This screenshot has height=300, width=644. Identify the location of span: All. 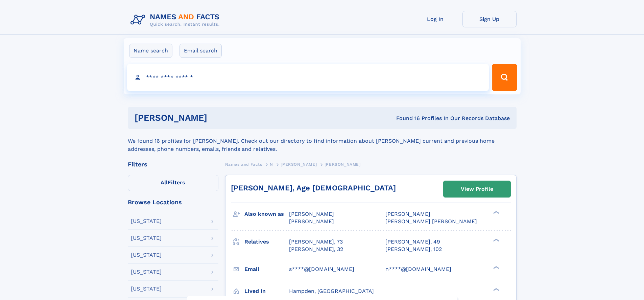
(164, 182).